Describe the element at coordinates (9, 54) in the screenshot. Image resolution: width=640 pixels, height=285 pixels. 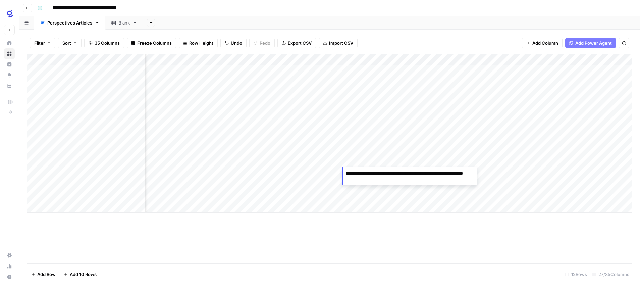
I see `a: Browse` at that location.